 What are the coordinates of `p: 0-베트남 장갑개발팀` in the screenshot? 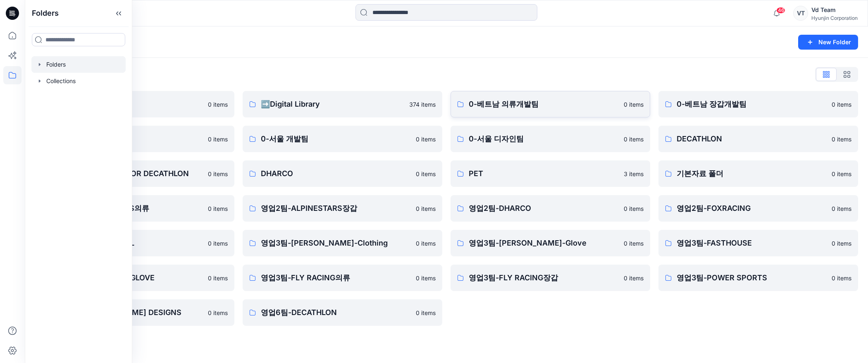 It's located at (752, 104).